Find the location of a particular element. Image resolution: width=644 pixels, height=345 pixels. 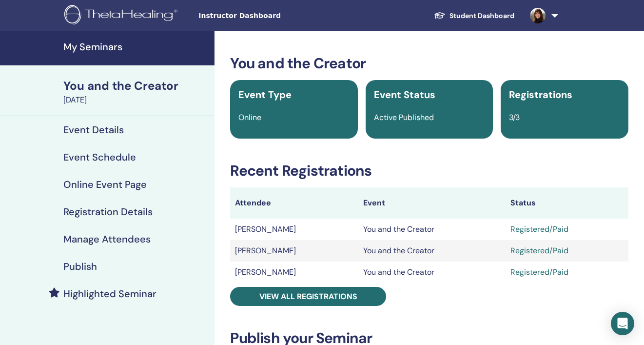

h4: Publish is located at coordinates (80, 266).